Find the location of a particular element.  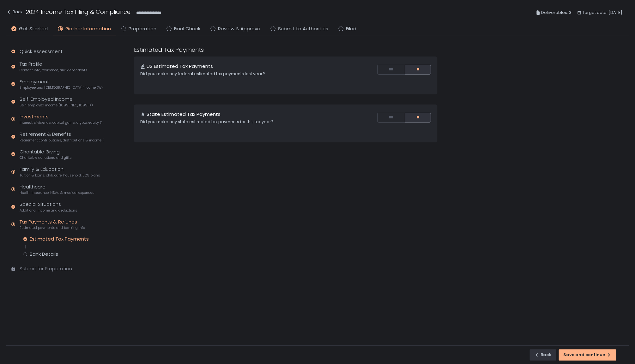

h1: State Estimated Tax Payments is located at coordinates (184, 114).